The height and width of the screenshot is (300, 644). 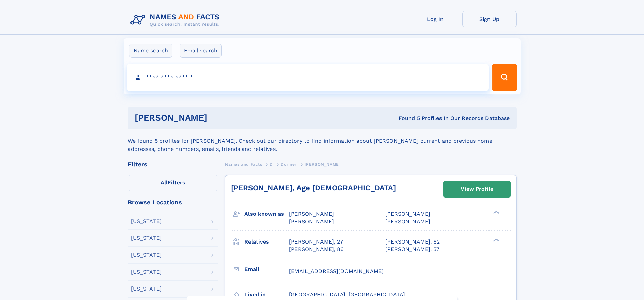 What do you see at coordinates (435, 19) in the screenshot?
I see `a: Log In` at bounding box center [435, 19].